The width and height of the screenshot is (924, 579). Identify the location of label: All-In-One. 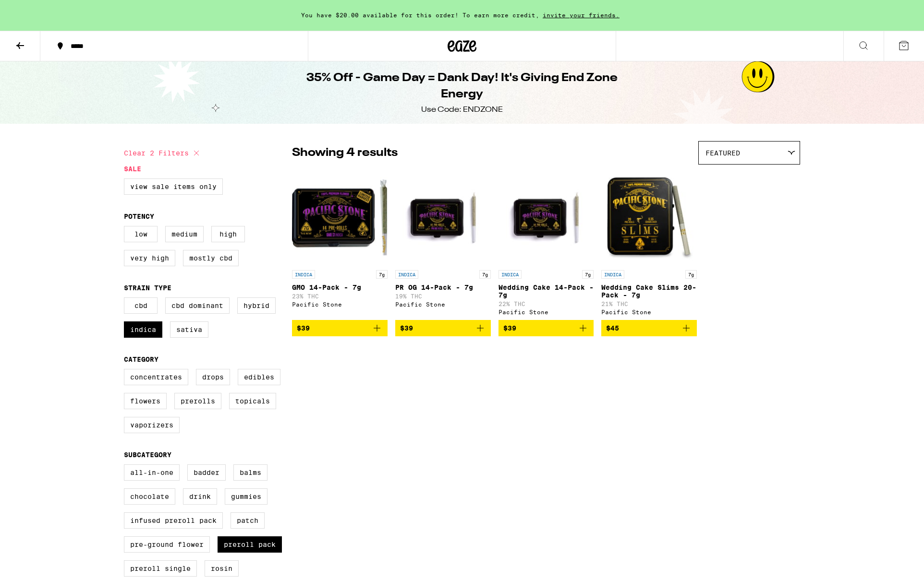
(152, 472).